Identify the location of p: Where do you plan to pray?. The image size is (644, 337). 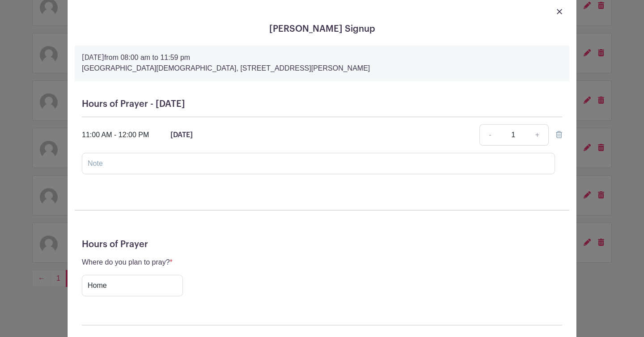
(133, 263).